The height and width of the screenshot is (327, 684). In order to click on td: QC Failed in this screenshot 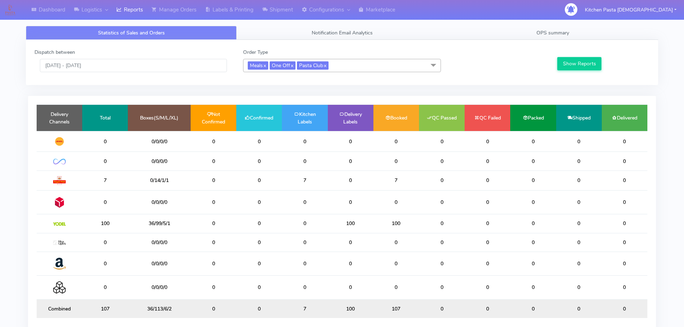, I will do `click(487, 118)`.